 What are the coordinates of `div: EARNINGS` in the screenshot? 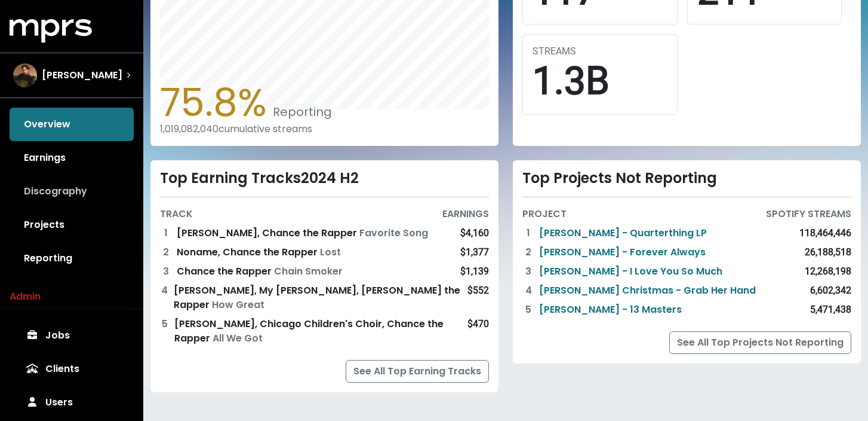 It's located at (465, 214).